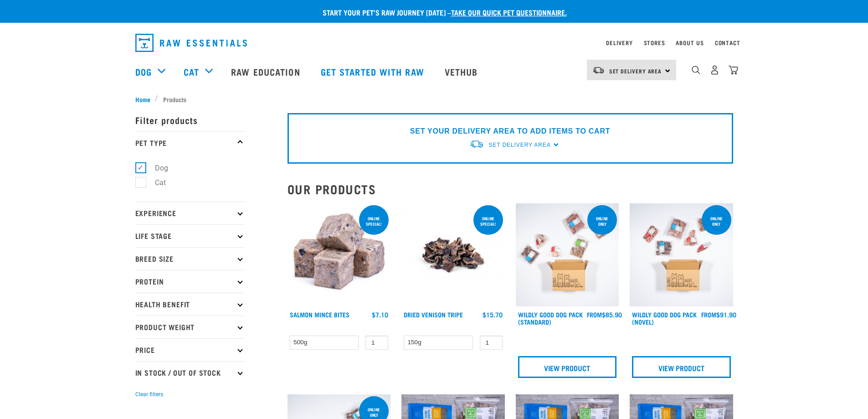 The width and height of the screenshot is (868, 419). What do you see at coordinates (715, 70) in the screenshot?
I see `img: user.png` at bounding box center [715, 70].